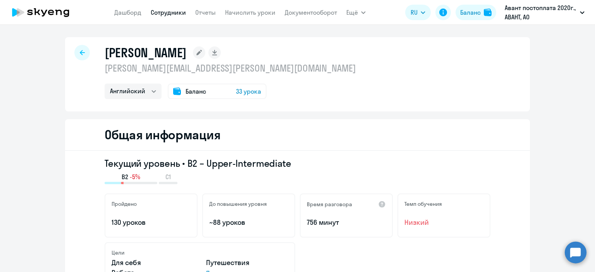  Describe the element at coordinates (128, 12) in the screenshot. I see `a: Дашборд` at that location.